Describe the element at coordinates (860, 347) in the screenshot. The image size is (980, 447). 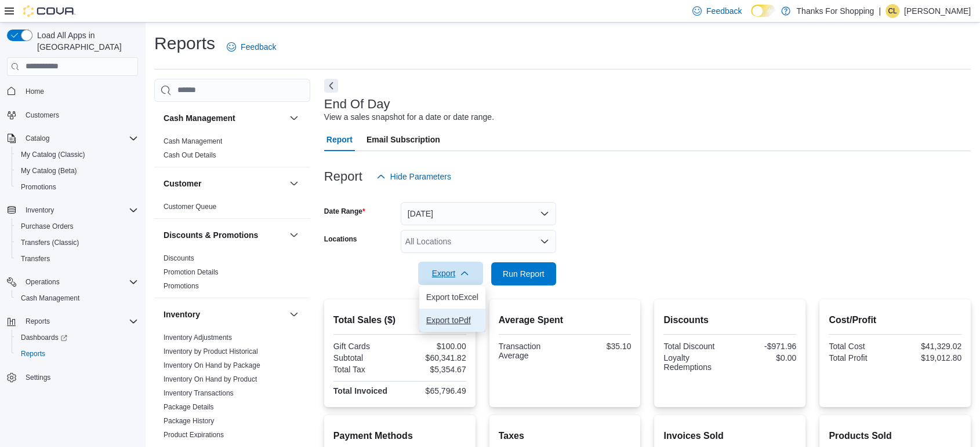
I see `div: Total Cost` at that location.